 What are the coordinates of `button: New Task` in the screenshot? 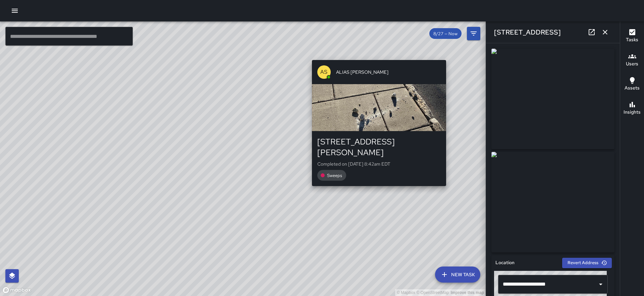 It's located at (458, 274).